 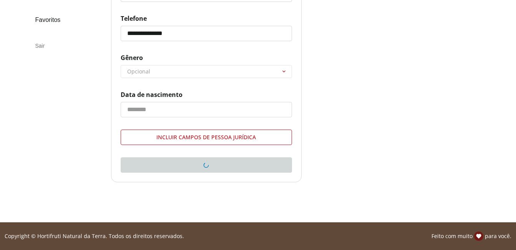 I want to click on div: Linha de sessão, so click(x=258, y=236).